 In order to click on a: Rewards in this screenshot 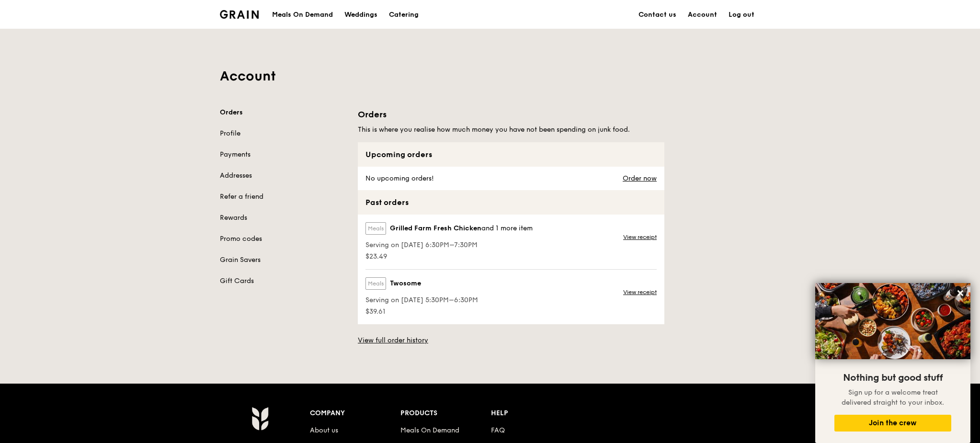, I will do `click(283, 217)`.